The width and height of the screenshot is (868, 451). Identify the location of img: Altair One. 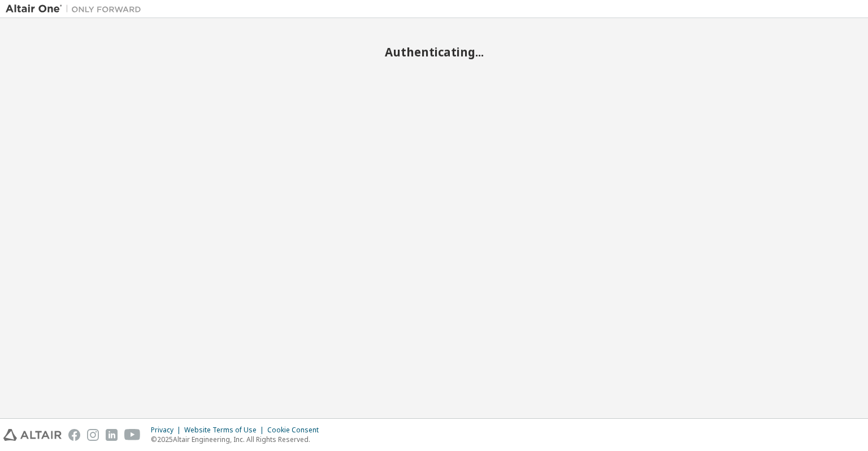
(76, 9).